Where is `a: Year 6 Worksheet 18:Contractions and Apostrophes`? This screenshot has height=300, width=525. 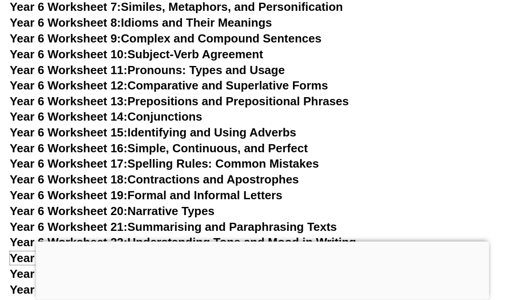
a: Year 6 Worksheet 18:Contractions and Apostrophes is located at coordinates (154, 180).